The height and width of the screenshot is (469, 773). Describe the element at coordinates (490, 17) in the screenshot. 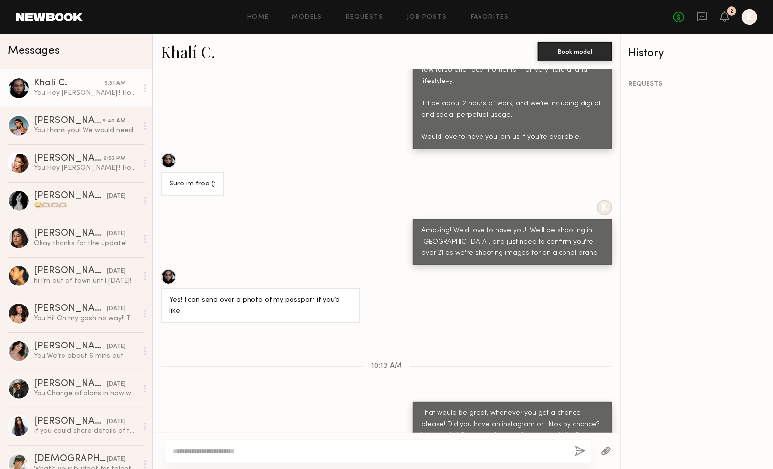

I see `a: Favorites` at that location.